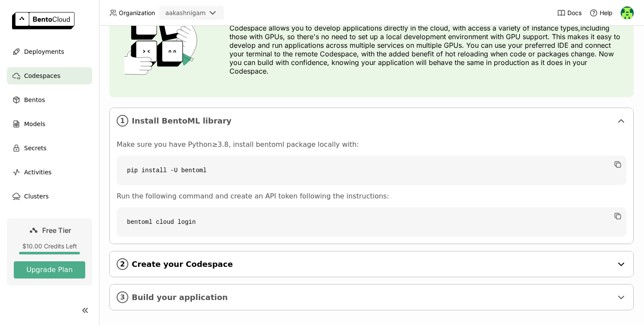 This screenshot has height=325, width=644. What do you see at coordinates (371, 196) in the screenshot?
I see `p: Run the following command and create an API token following the instructions:` at bounding box center [371, 196].